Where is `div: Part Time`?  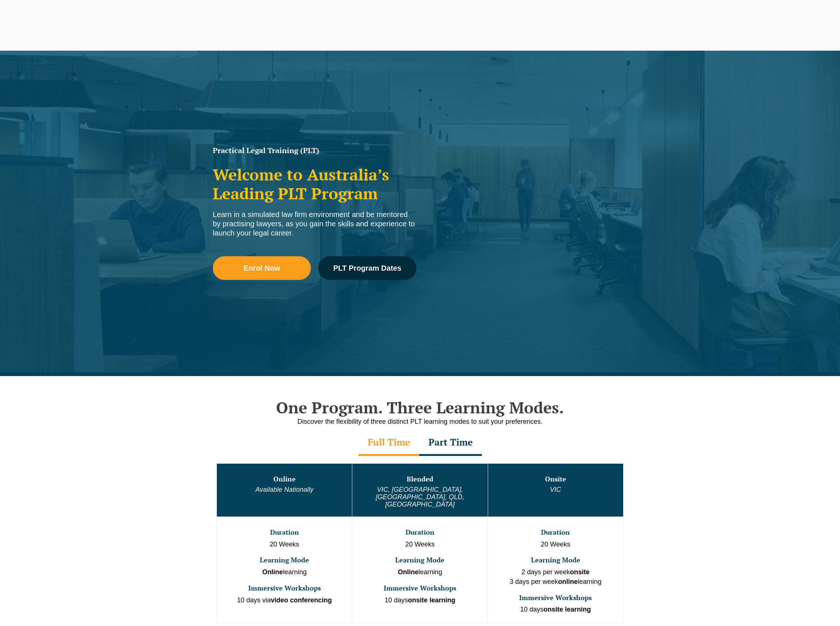
div: Part Time is located at coordinates (451, 443).